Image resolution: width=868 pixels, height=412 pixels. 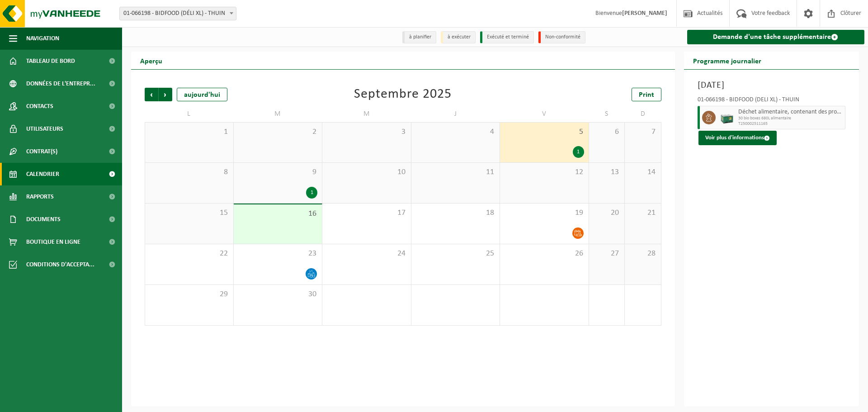 I want to click on a: Demande d'une tâche supplémentaire, so click(x=776, y=37).